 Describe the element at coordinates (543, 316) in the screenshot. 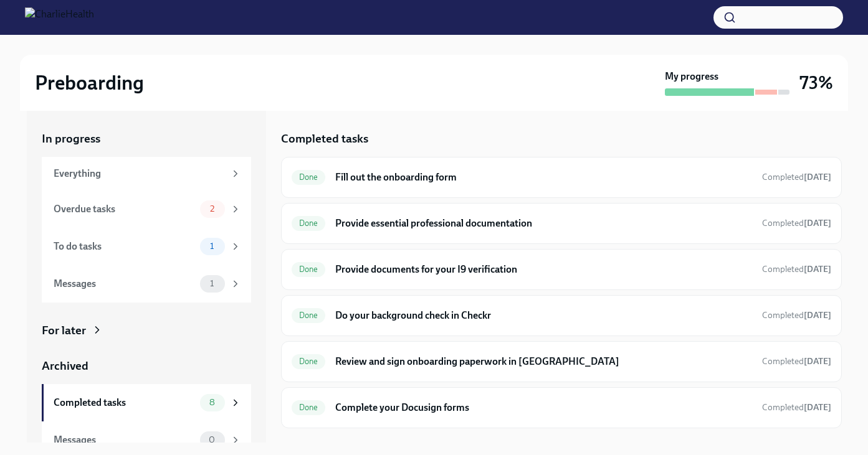

I see `h6: Do your background check in Checkr` at that location.